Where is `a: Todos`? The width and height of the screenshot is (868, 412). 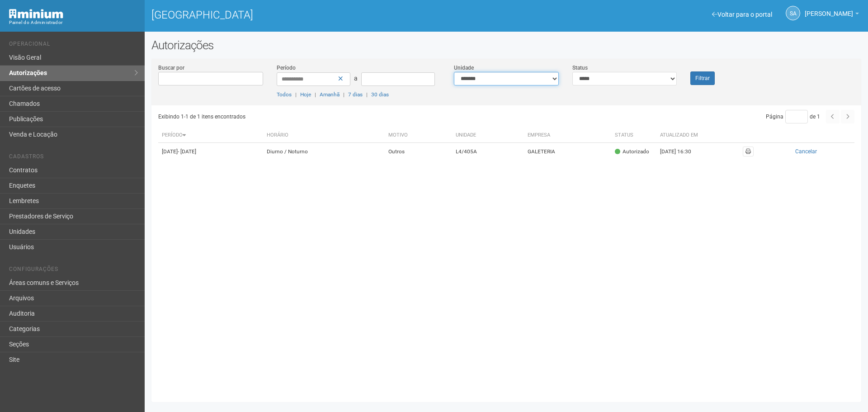 a: Todos is located at coordinates (284, 95).